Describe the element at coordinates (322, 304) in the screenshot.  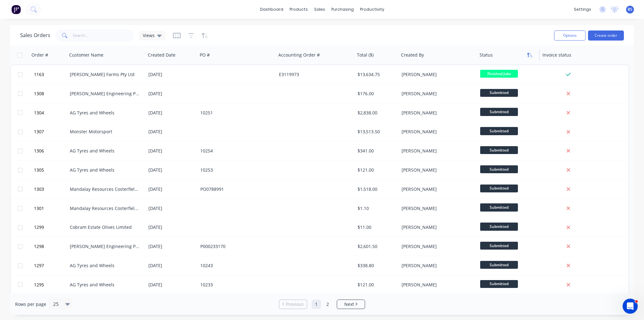
I see `ul: Pagination` at that location.